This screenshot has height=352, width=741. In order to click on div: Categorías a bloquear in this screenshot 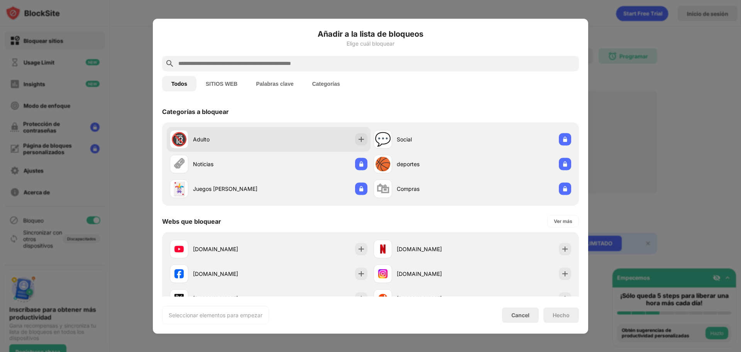, I will do `click(195, 111)`.